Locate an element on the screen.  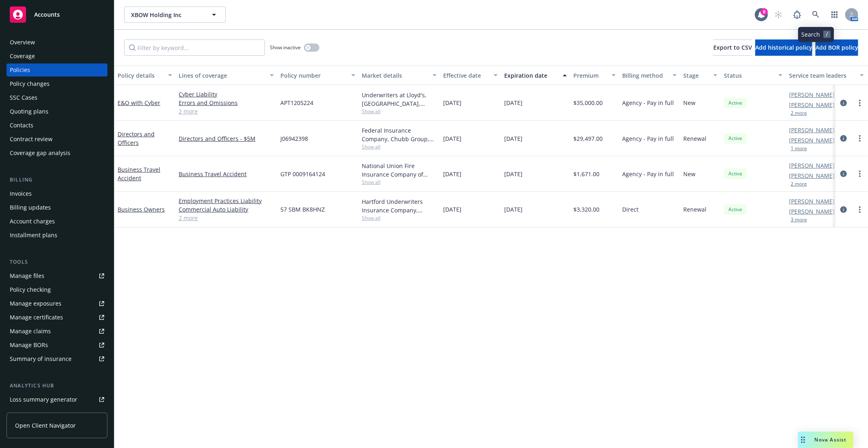
div: Lines of coverage is located at coordinates (222, 75).